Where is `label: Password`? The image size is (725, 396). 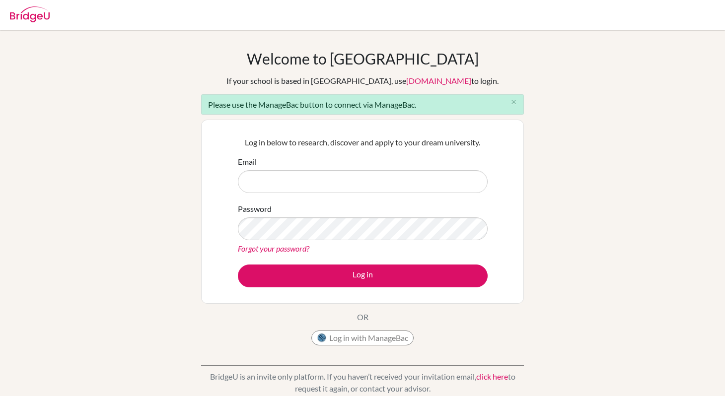
label: Password is located at coordinates (255, 209).